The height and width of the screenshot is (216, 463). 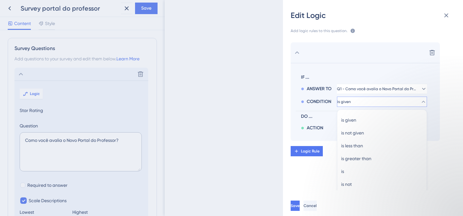 What do you see at coordinates (310, 206) in the screenshot?
I see `span: Cancel` at bounding box center [310, 206].